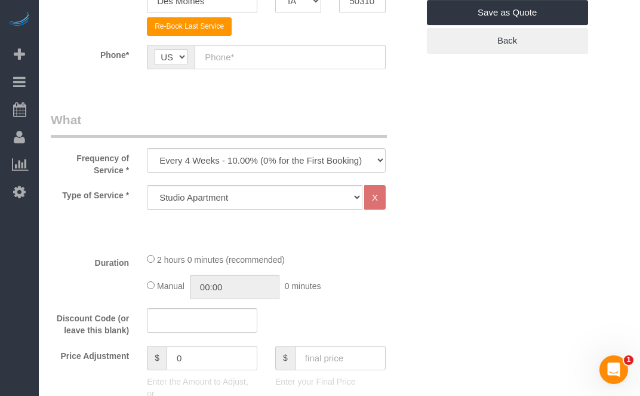 The height and width of the screenshot is (396, 640). I want to click on input: final price, so click(340, 358).